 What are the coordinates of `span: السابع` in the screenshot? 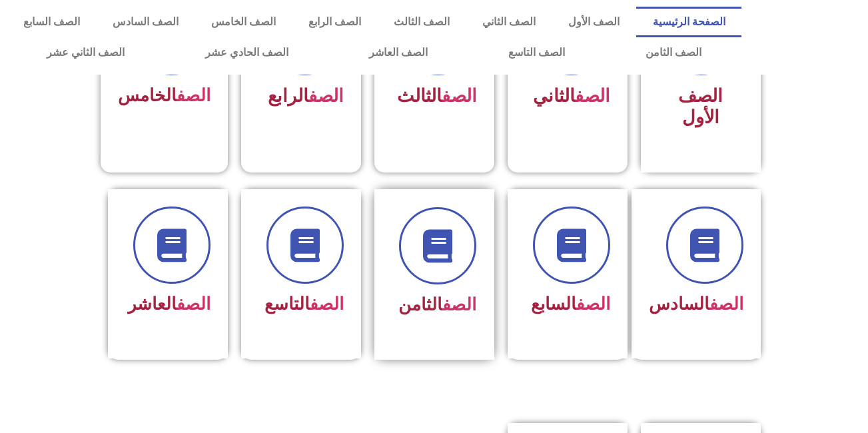 It's located at (571, 304).